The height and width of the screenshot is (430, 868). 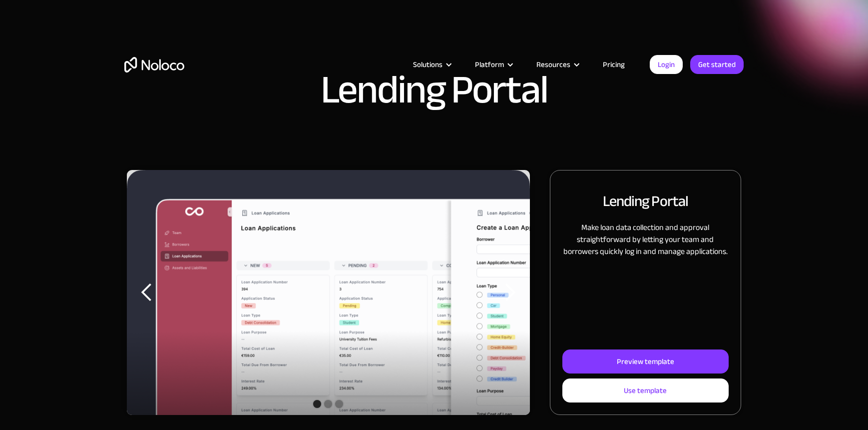 What do you see at coordinates (147, 292) in the screenshot?
I see `div: previous slide` at bounding box center [147, 292].